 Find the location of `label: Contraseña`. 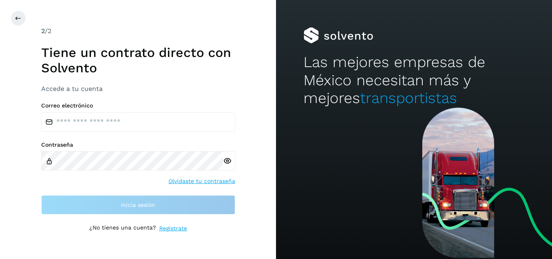

label: Contraseña is located at coordinates (138, 145).